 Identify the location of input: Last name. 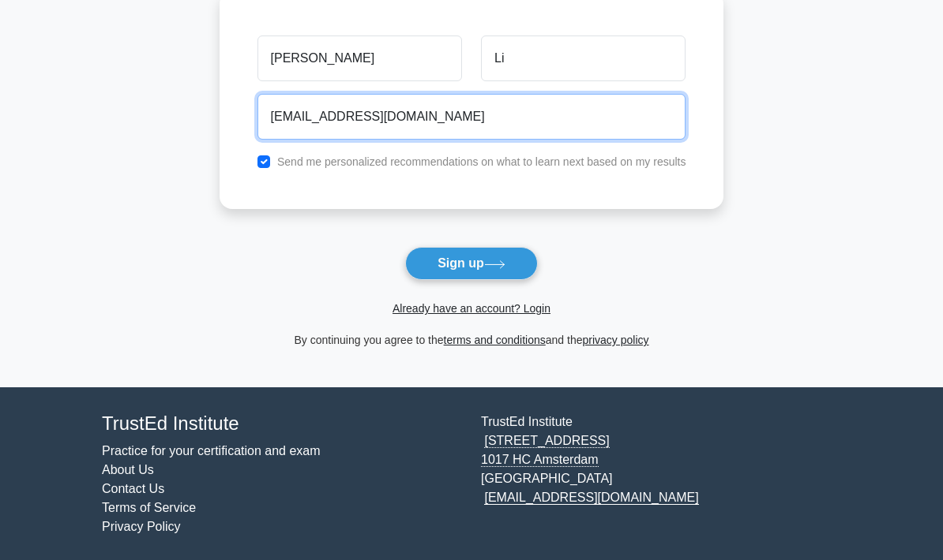
(583, 58).